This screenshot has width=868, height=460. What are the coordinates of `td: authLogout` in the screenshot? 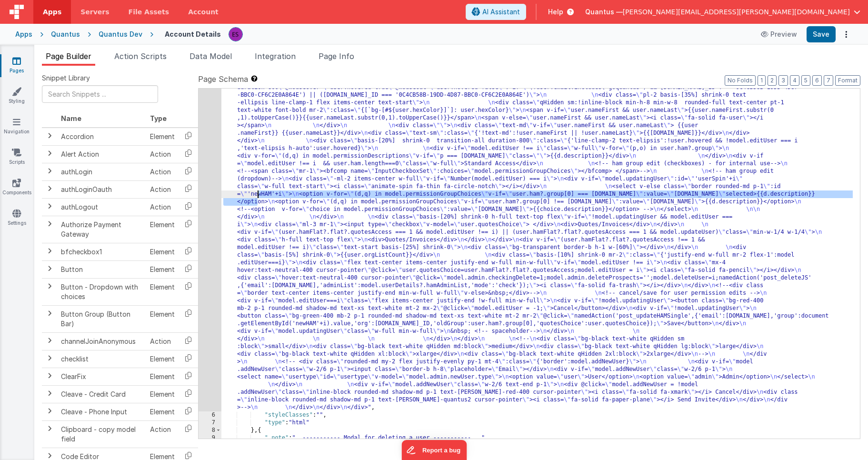 It's located at (102, 207).